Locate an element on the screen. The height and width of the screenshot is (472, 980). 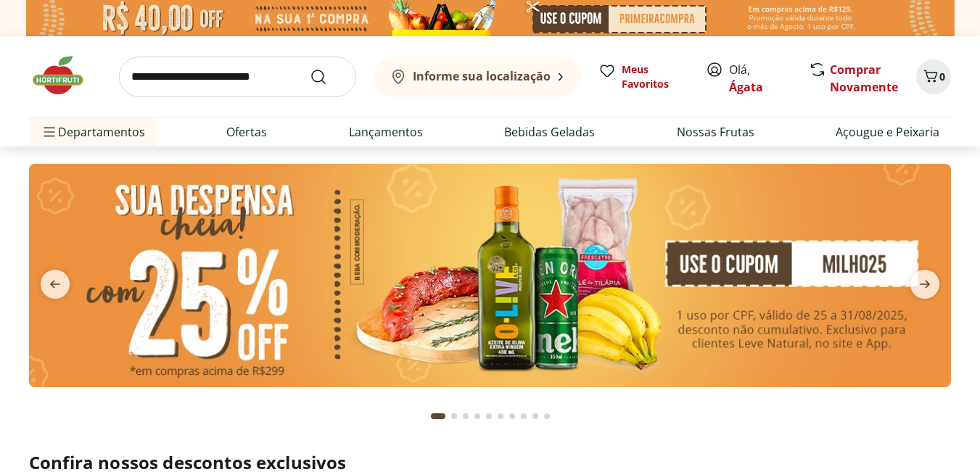
b: Informe sua localização is located at coordinates (482, 76).